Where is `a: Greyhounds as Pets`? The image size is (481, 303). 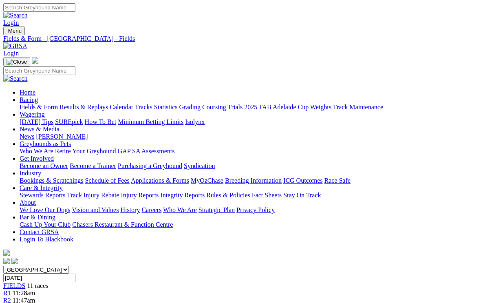
a: Greyhounds as Pets is located at coordinates (45, 143).